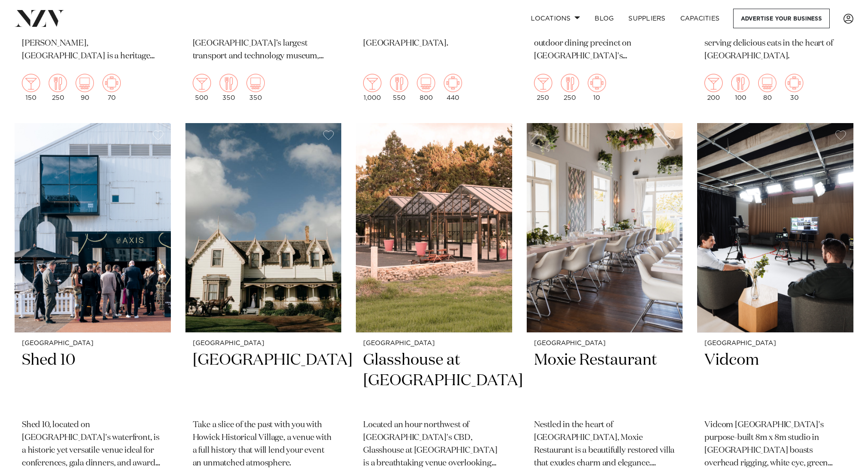 The image size is (868, 470). Describe the element at coordinates (264, 444) in the screenshot. I see `p: Take a slice of the past with you with Howick Historical Village, a venue with a full history tha...` at that location.